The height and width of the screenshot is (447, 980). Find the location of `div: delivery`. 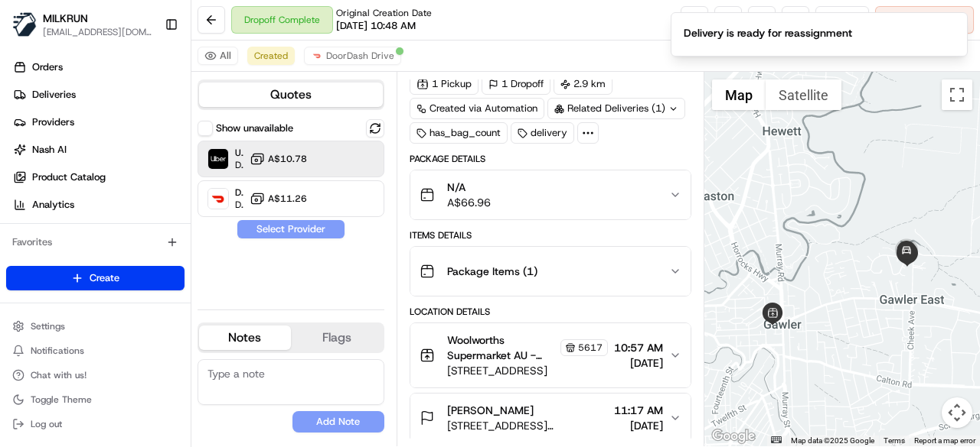

div: delivery is located at coordinates (542, 133).